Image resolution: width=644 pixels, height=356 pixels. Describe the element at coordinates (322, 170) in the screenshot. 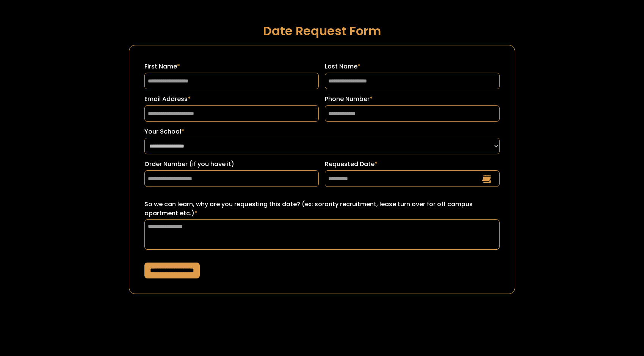

I see `form: Request a Date Form` at that location.